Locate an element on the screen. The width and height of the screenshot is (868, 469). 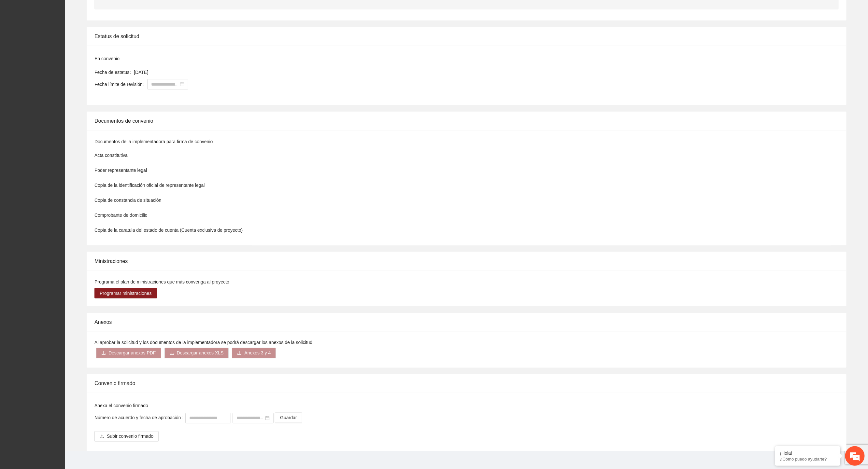
li: Copia de la identificación oficial de representante legal is located at coordinates (466, 185).